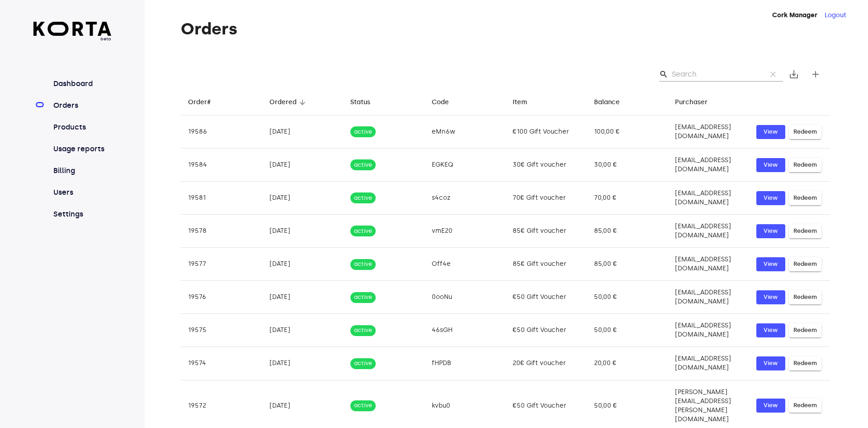  I want to click on span: Status, so click(366, 102).